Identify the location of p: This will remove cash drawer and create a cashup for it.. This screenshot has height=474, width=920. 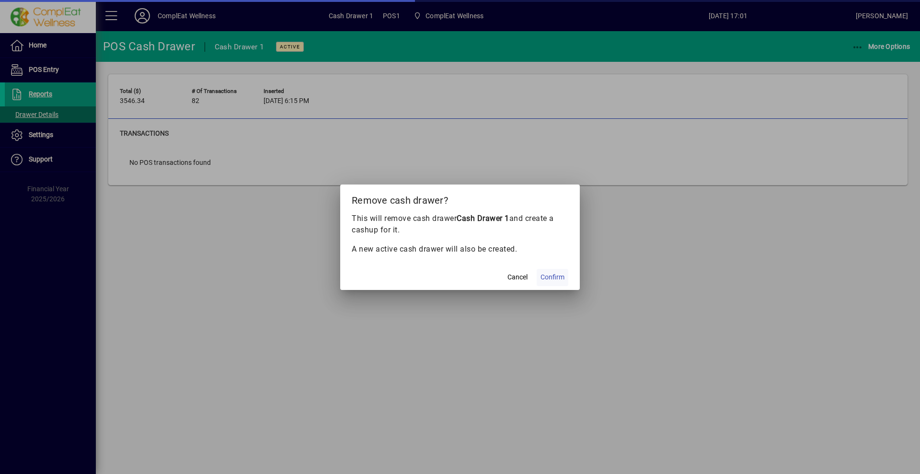
(460, 224).